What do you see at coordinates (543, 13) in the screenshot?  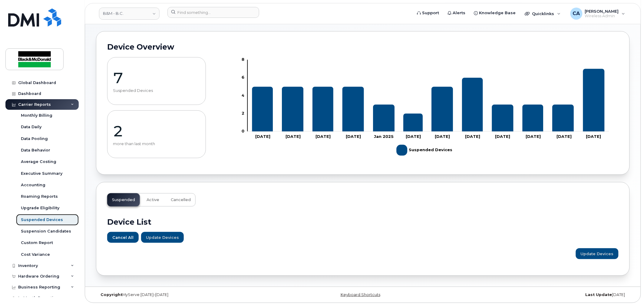 I see `span: Quicklinks` at bounding box center [543, 13].